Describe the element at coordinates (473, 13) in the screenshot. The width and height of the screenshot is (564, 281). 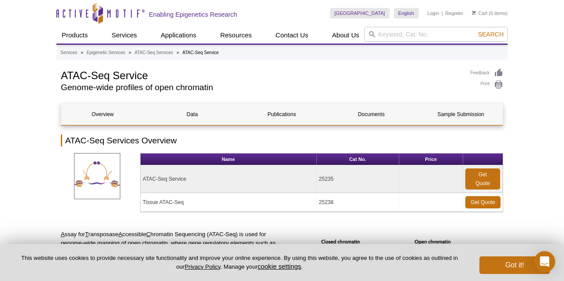
I see `img: Your Cart` at that location.